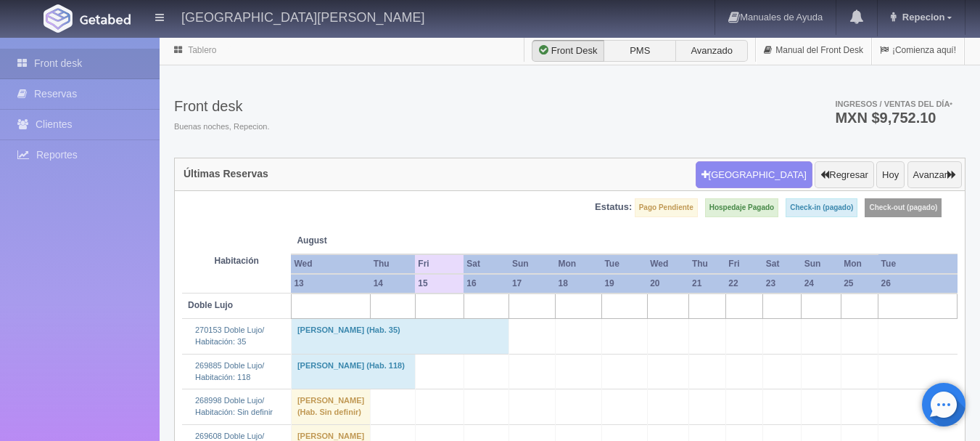  I want to click on th: 14, so click(393, 284).